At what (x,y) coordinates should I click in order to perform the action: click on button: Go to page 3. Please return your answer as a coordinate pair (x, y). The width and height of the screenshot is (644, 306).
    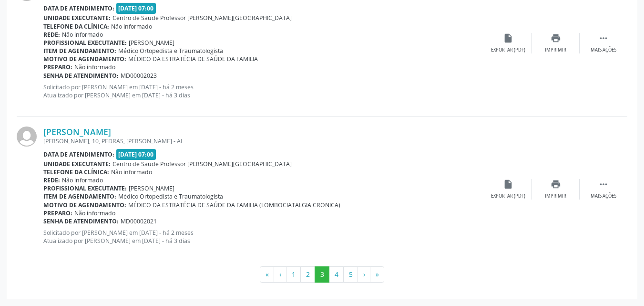
    Looking at the image, I should click on (322, 274).